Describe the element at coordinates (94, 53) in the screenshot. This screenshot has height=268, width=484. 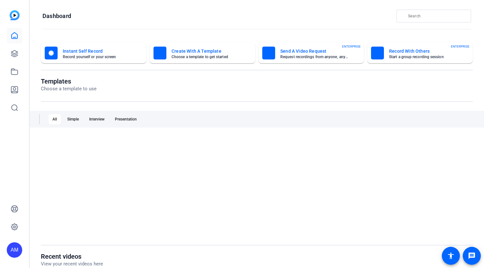
I see `button: Instant Self RecordRecord yourself or your screen` at that location.